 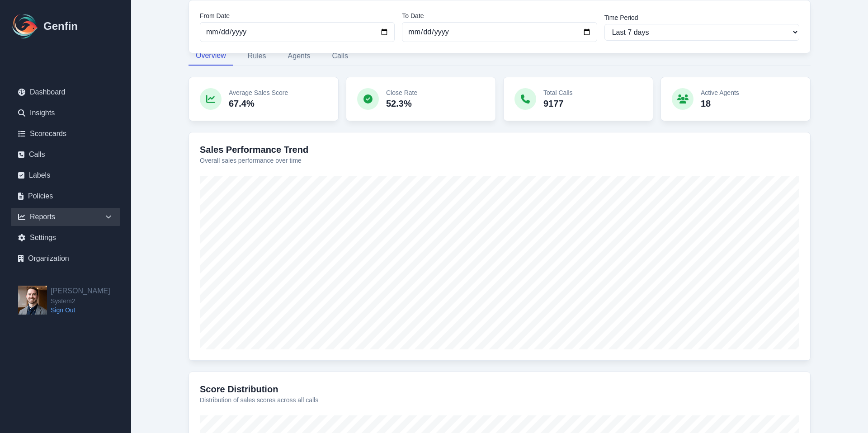 What do you see at coordinates (66, 216) in the screenshot?
I see `div: Reports` at bounding box center [66, 216].